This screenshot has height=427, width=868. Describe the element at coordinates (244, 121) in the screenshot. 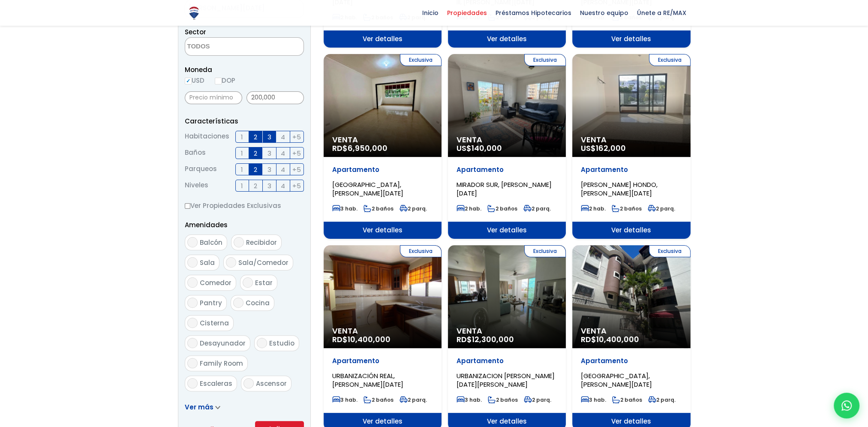

I see `p: Características` at that location.